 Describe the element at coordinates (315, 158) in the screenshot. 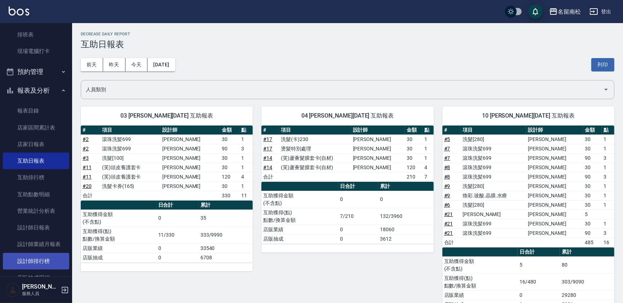

I see `td: (芙)蘆薈髮膜套卡(自材)` at that location.